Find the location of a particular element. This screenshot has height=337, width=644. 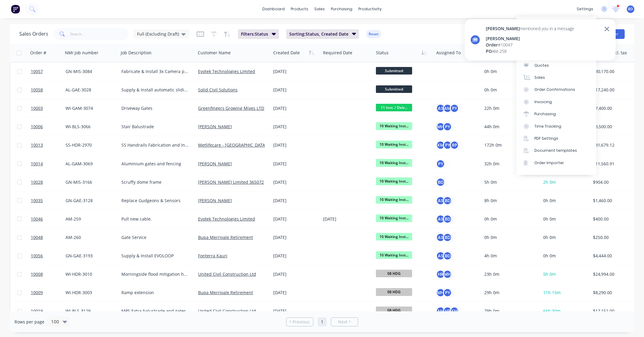

div: Time Tracking is located at coordinates (548, 126).